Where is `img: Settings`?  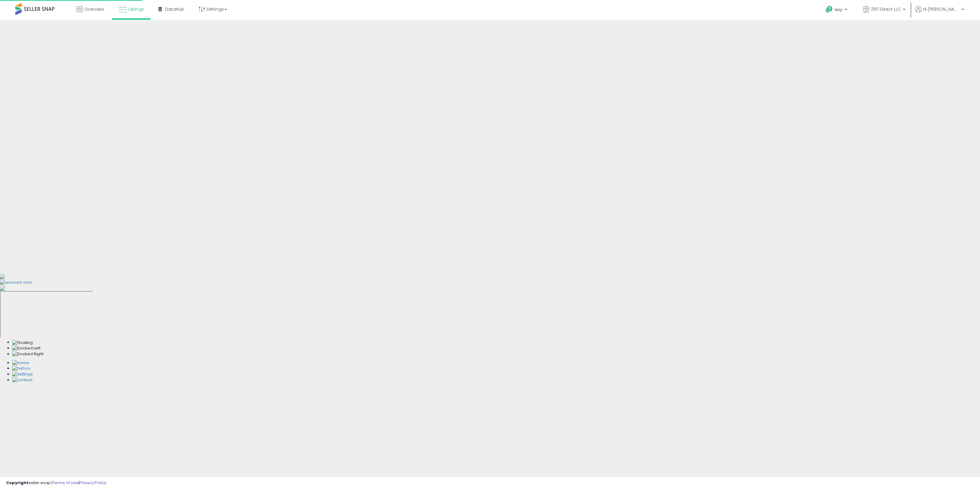 img: Settings is located at coordinates (23, 375).